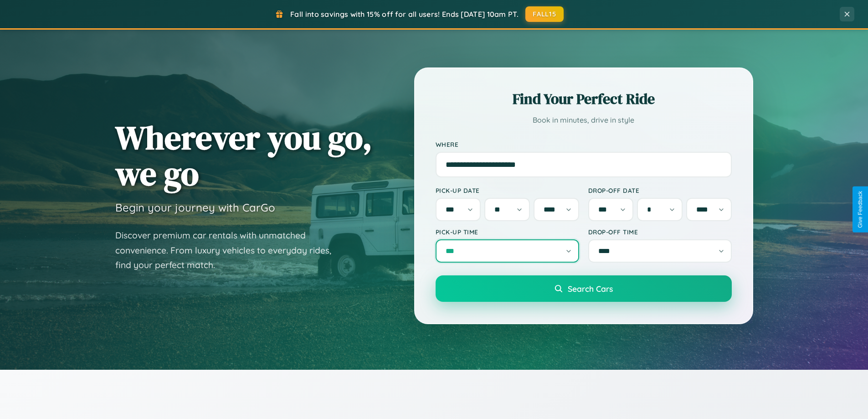 The width and height of the screenshot is (868, 419). I want to click on h2: Find Your Perfect Ride, so click(584, 99).